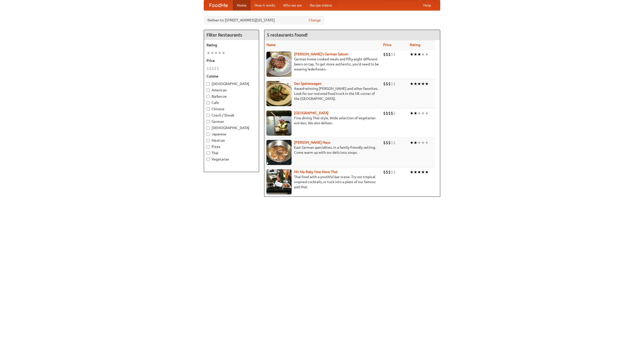 This screenshot has height=356, width=644. Describe the element at coordinates (232, 97) in the screenshot. I see `label: Barbecue` at that location.